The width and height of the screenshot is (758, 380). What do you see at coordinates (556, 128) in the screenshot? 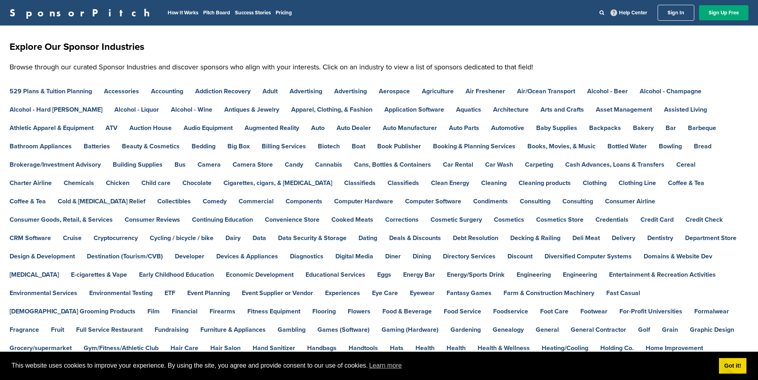
I see `a: Baby Supplies` at bounding box center [556, 128].